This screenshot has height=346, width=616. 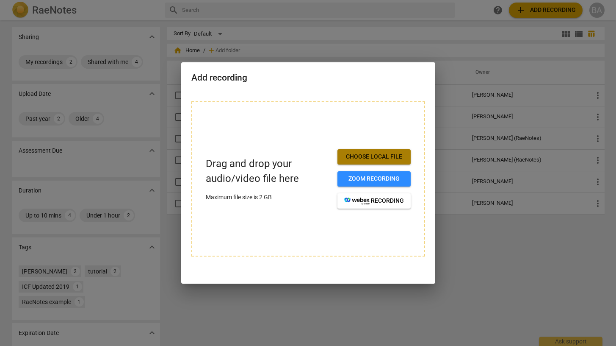 I want to click on span: Zoom recording, so click(x=374, y=179).